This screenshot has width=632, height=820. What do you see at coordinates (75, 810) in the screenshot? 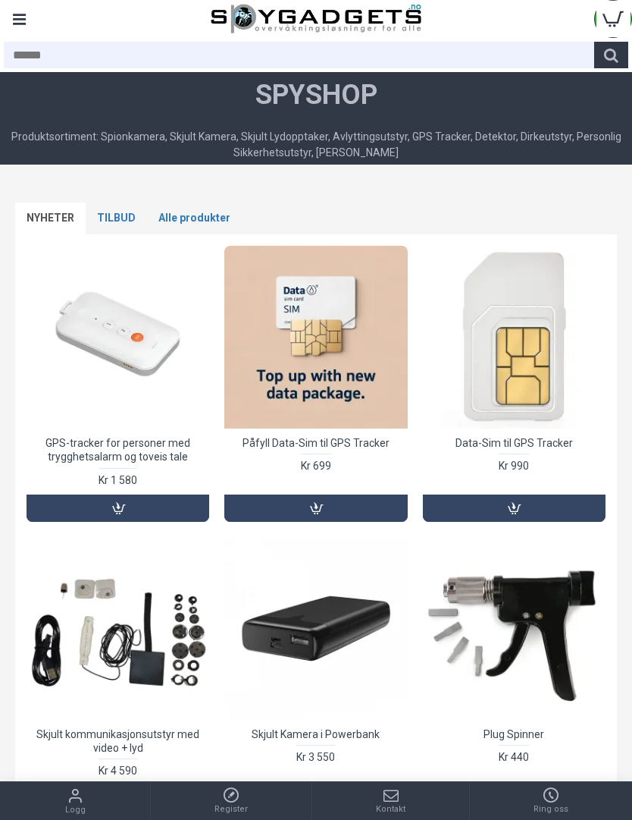
I see `span: Logg` at bounding box center [75, 810].